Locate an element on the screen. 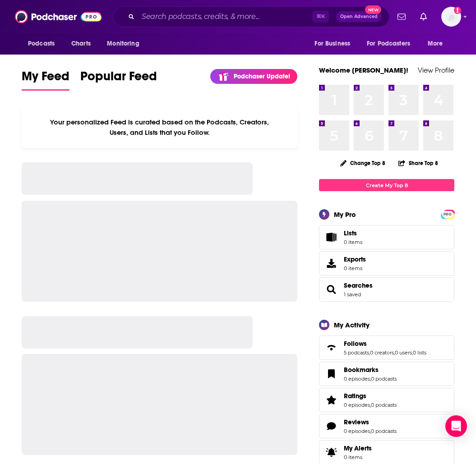  a: Charts is located at coordinates (81, 44).